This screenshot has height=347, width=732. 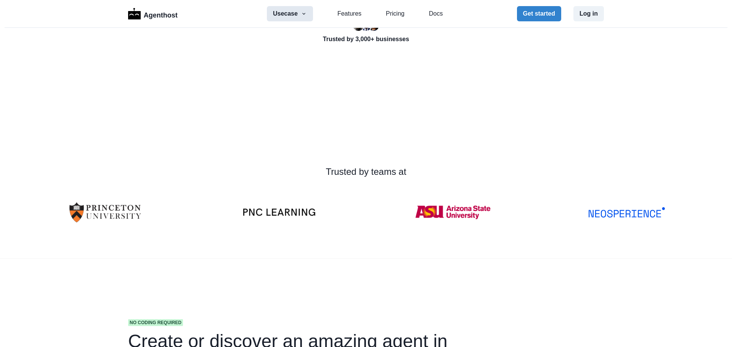 I want to click on button: Usecase, so click(x=290, y=14).